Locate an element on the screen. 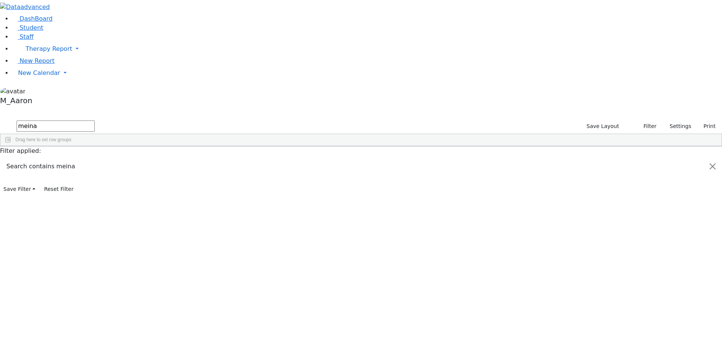 Image resolution: width=722 pixels, height=343 pixels. a: Staff is located at coordinates (23, 36).